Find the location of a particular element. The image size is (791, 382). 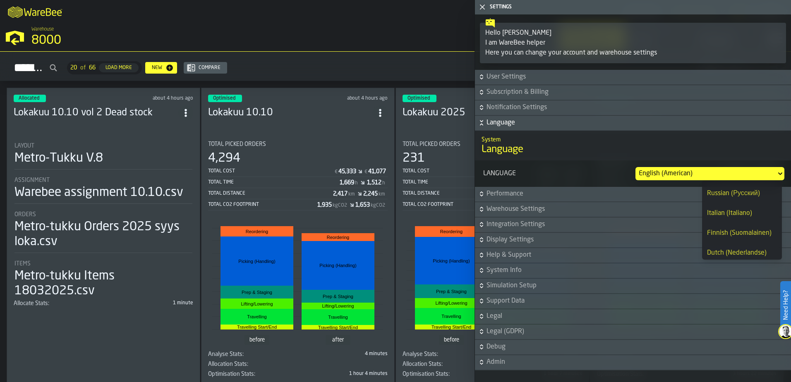

span: of is located at coordinates (83, 68).